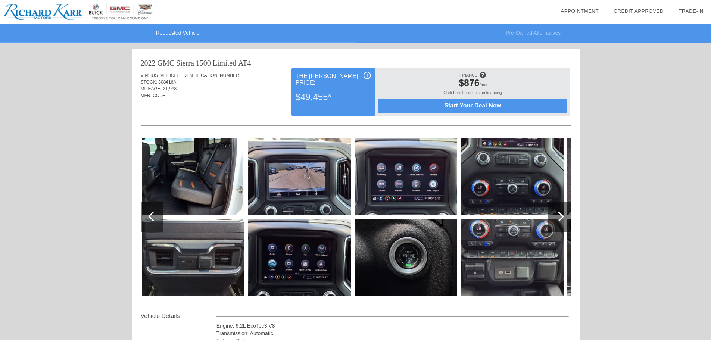 The image size is (711, 340). Describe the element at coordinates (512, 176) in the screenshot. I see `img: 4b0df27b5f20bbb78e228e9ec5a7e939.jpg` at that location.